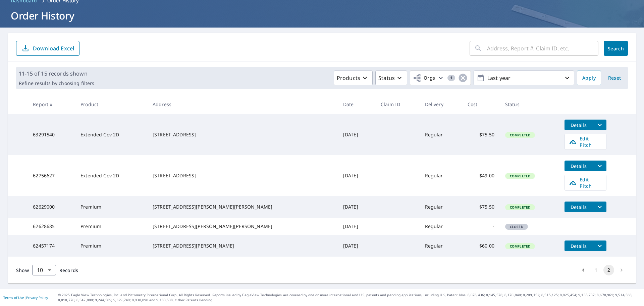 The image size is (644, 306). Describe the element at coordinates (579, 246) in the screenshot. I see `button: detailsBtn-62457174` at that location.